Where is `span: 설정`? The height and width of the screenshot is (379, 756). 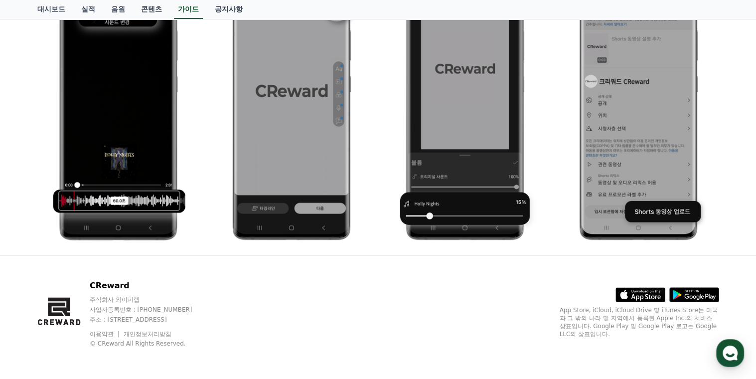
span: 설정 is located at coordinates (160, 315).